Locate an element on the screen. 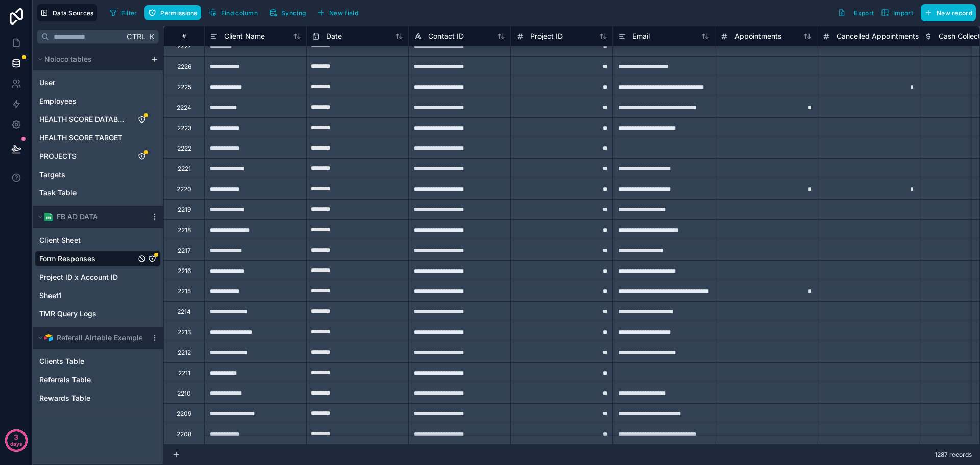  span: Appointments is located at coordinates (758, 36).